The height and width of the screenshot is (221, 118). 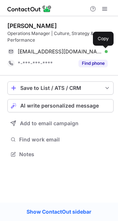 I want to click on button: save-profile-one-click, so click(x=60, y=88).